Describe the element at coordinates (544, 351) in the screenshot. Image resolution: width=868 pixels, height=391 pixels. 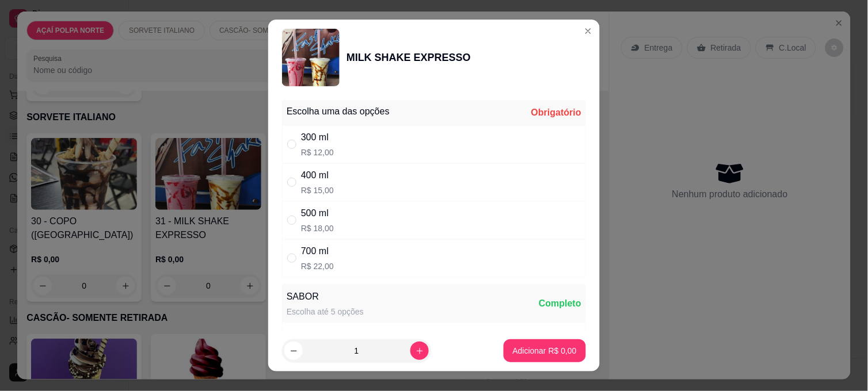
I see `button: Adicionar R$ 0,00` at that location.